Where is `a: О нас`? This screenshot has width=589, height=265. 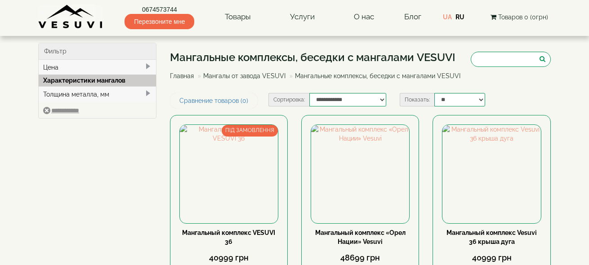
a: О нас is located at coordinates (364, 17).